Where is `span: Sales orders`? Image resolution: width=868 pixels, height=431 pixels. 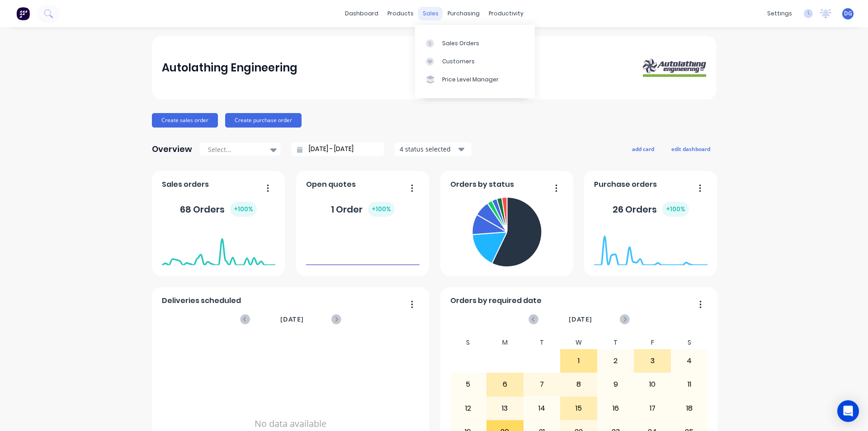
span: Sales orders is located at coordinates (185, 185).